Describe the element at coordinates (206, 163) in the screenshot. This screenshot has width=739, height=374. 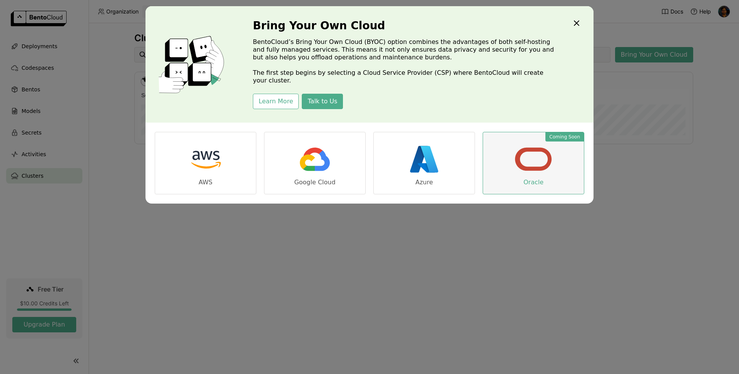
I see `a: AWS` at that location.